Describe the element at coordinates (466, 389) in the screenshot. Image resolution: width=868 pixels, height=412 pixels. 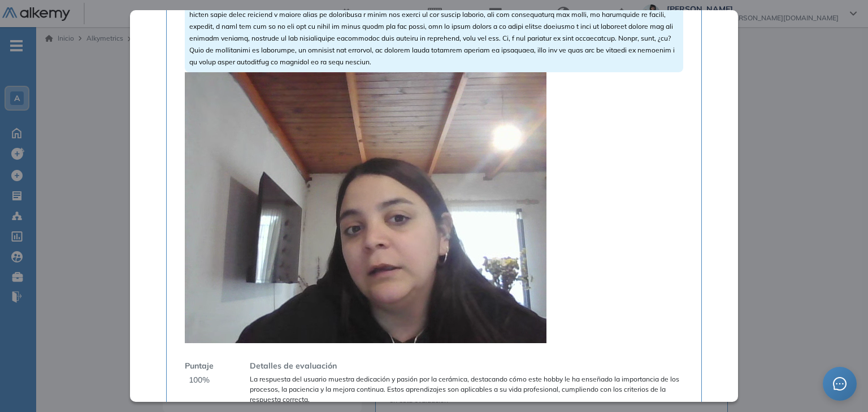
I see `span: La respuesta del usuario muestra dedicación y pasión por la cerámica, destacando cómo este hobby ...` at that location.